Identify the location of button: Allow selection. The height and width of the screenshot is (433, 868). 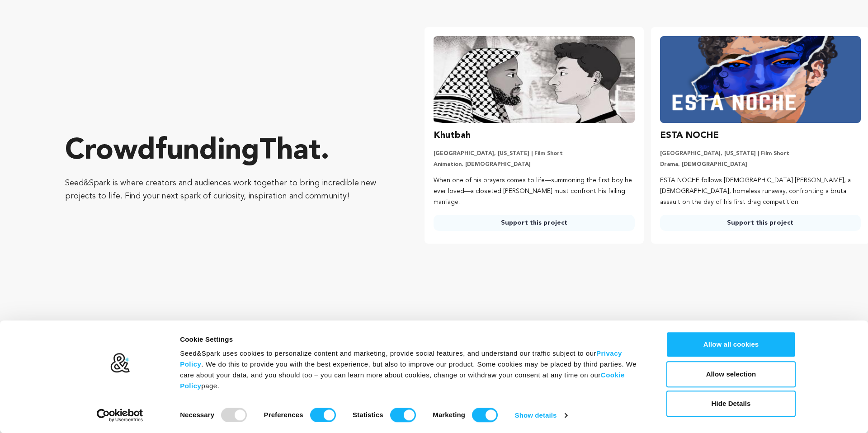
(731, 374).